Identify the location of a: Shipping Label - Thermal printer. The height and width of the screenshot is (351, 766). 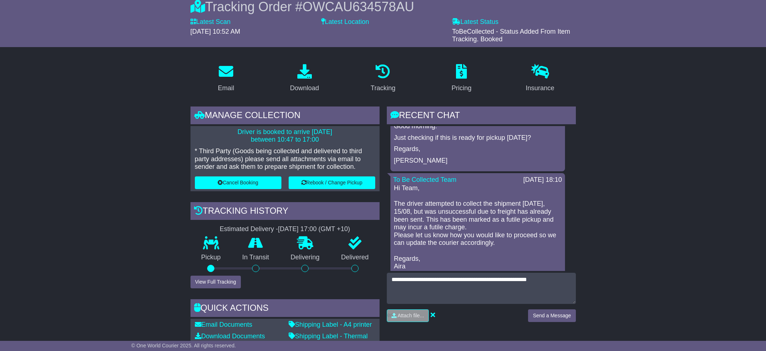
(328, 340).